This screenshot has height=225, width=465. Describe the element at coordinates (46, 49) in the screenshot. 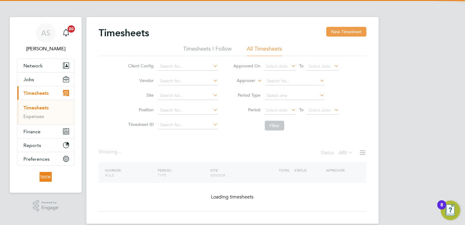

I see `span: Andrew Stevensen` at that location.